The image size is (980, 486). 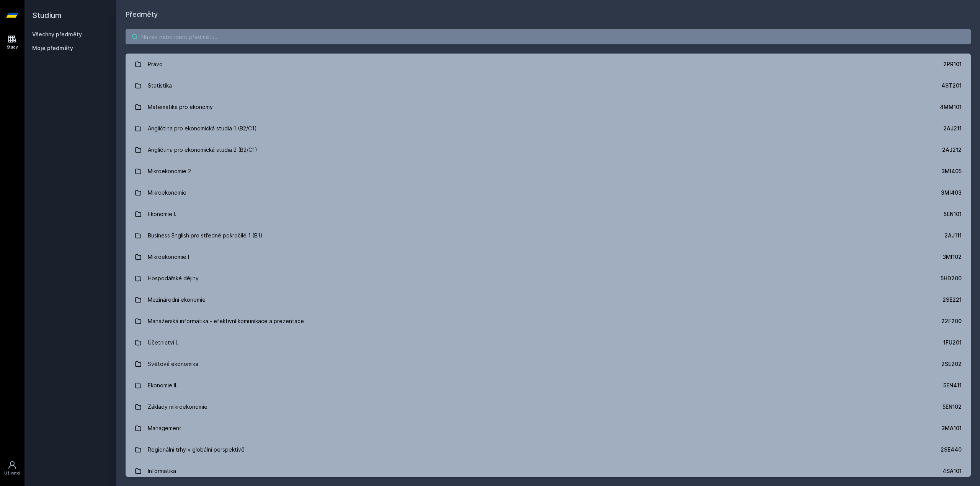 What do you see at coordinates (548, 449) in the screenshot?
I see `a: Regionální trhy v globální perspektivě 2SE440` at bounding box center [548, 449].